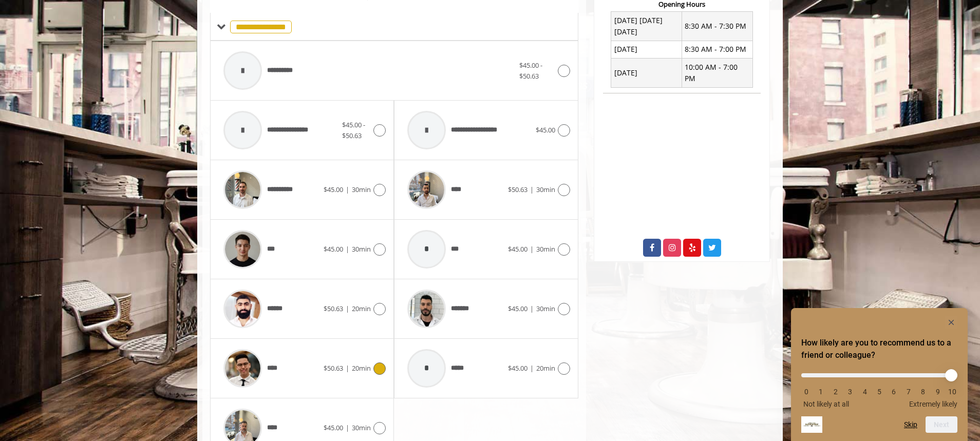 This screenshot has width=980, height=441. I want to click on h3: Opening Hours, so click(682, 4).